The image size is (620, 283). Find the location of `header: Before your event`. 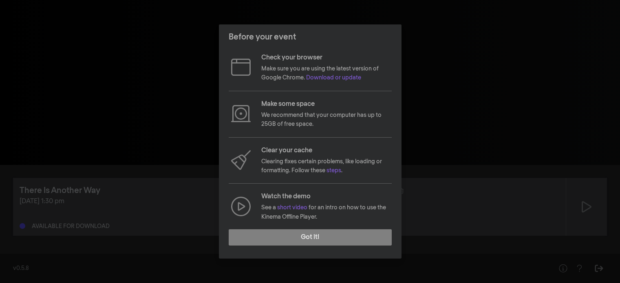

header: Before your event is located at coordinates (310, 37).